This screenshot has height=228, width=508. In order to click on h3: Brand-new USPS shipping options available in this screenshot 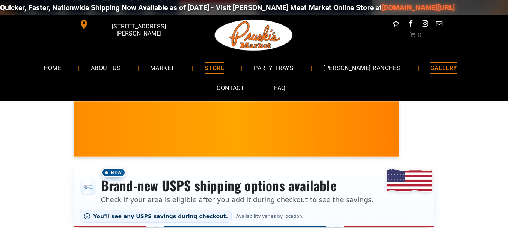, I will do `click(237, 186)`.